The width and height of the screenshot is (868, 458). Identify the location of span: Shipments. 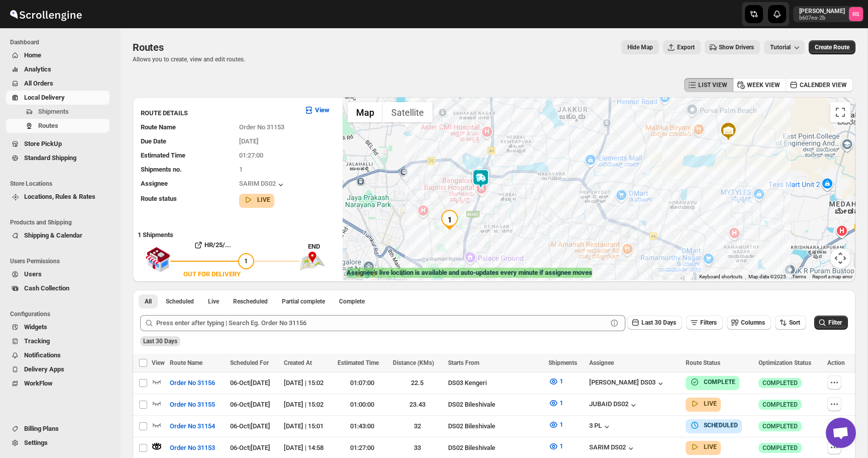
(563, 363).